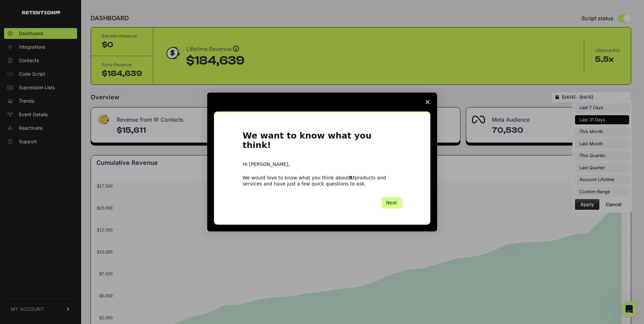 The width and height of the screenshot is (644, 324). Describe the element at coordinates (322, 143) in the screenshot. I see `h1: We want to know what you think!` at that location.